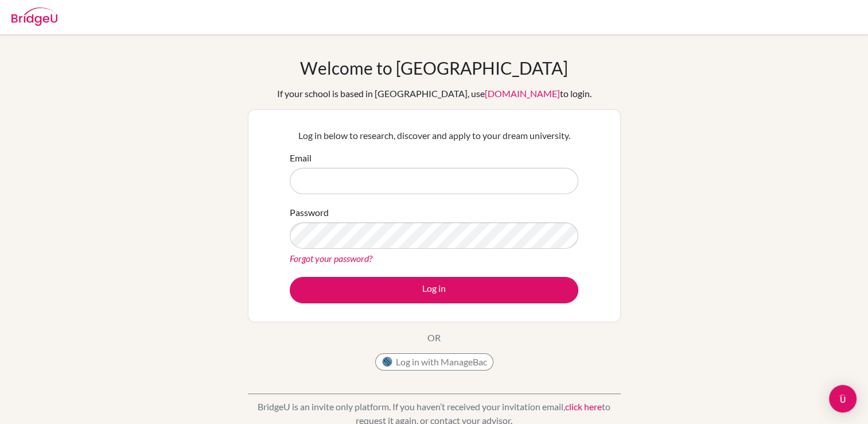 This screenshot has height=424, width=868. I want to click on div: Open Intercom Messenger, so click(843, 399).